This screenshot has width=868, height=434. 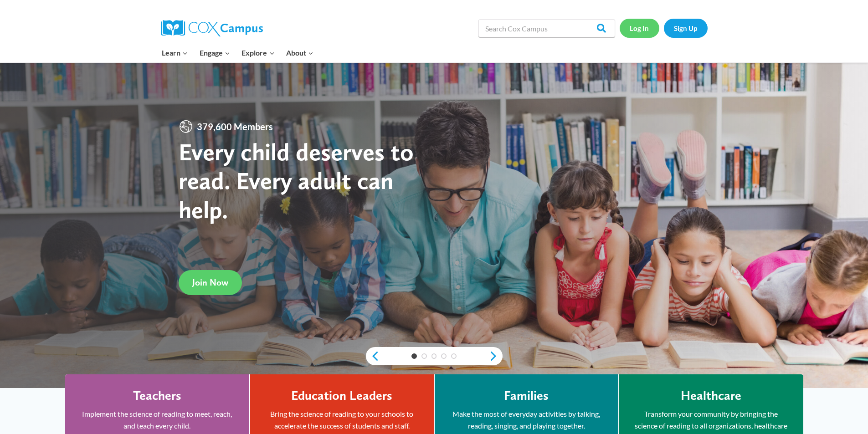 What do you see at coordinates (495, 356) in the screenshot?
I see `a: next` at bounding box center [495, 356].